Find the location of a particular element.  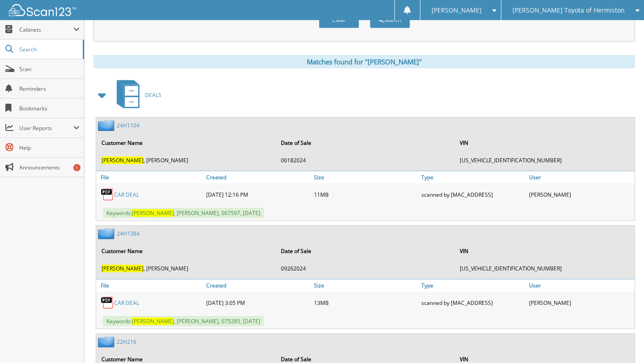

td: 09262024 is located at coordinates (365, 268).